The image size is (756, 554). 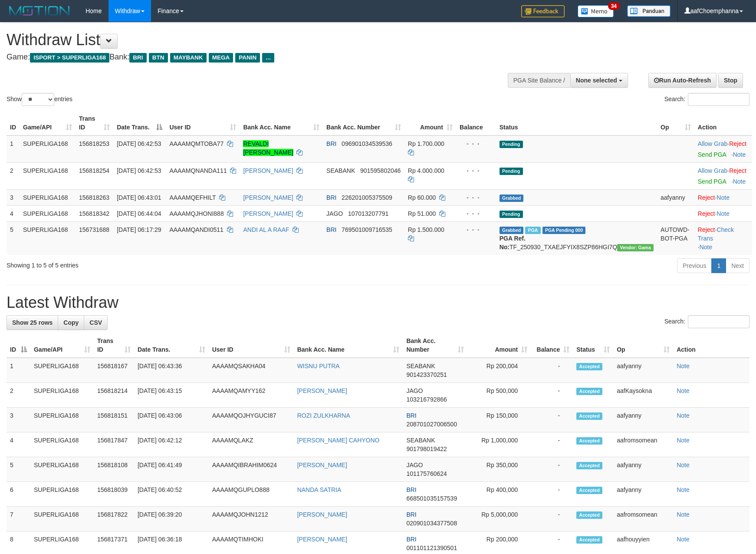 What do you see at coordinates (499, 445) in the screenshot?
I see `td: Rp 1,000,000` at bounding box center [499, 445].